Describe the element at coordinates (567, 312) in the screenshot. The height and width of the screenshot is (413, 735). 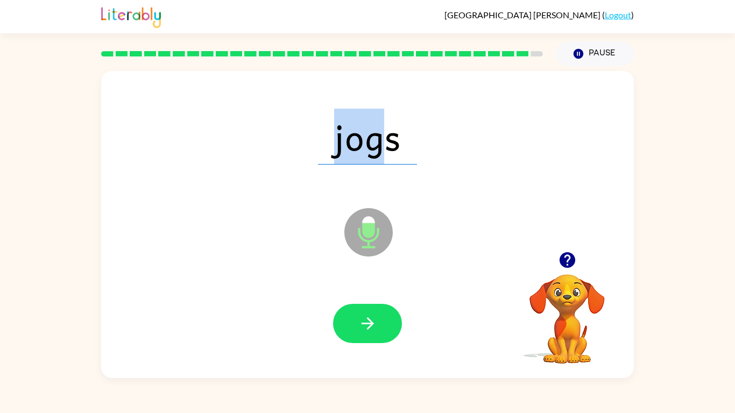
I see `video: Your browser must support playing .mp4 files to use Literably. Please try using another browser.` at that location.